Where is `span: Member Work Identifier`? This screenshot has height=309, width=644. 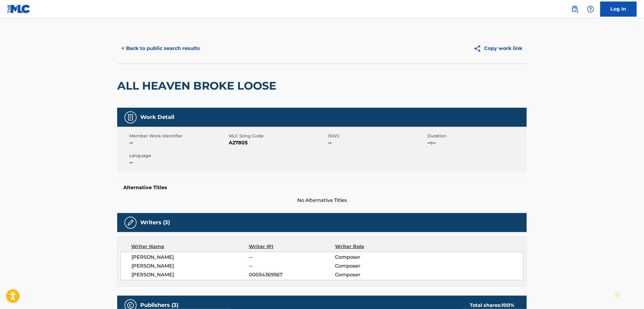 span: Member Work Identifier is located at coordinates (178, 136).